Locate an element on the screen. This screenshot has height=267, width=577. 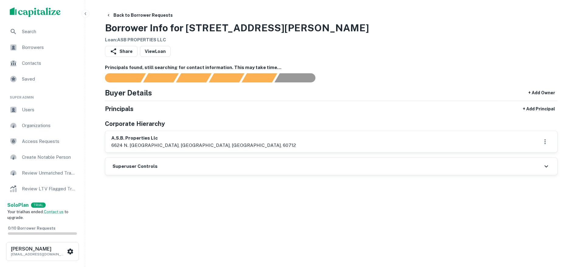
span: Search is located at coordinates (49, 32).